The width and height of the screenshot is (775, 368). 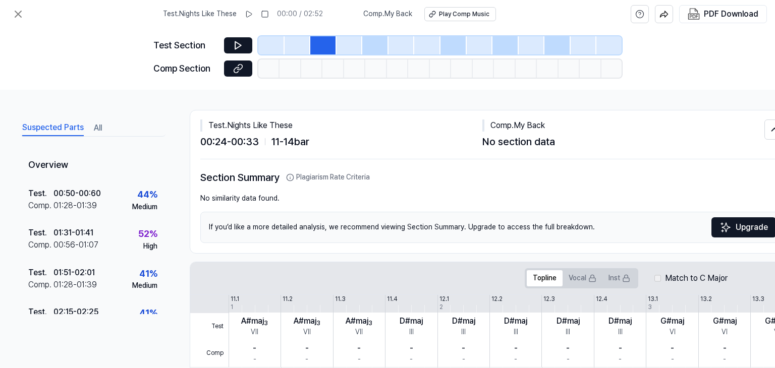 What do you see at coordinates (444, 299) in the screenshot?
I see `div: 12.1` at bounding box center [444, 299].